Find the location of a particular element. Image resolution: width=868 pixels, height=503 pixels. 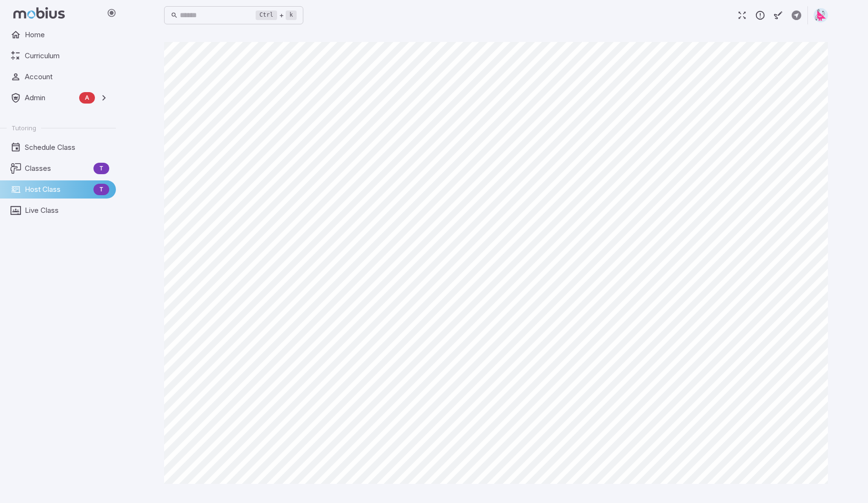

span: Home is located at coordinates (67, 35).